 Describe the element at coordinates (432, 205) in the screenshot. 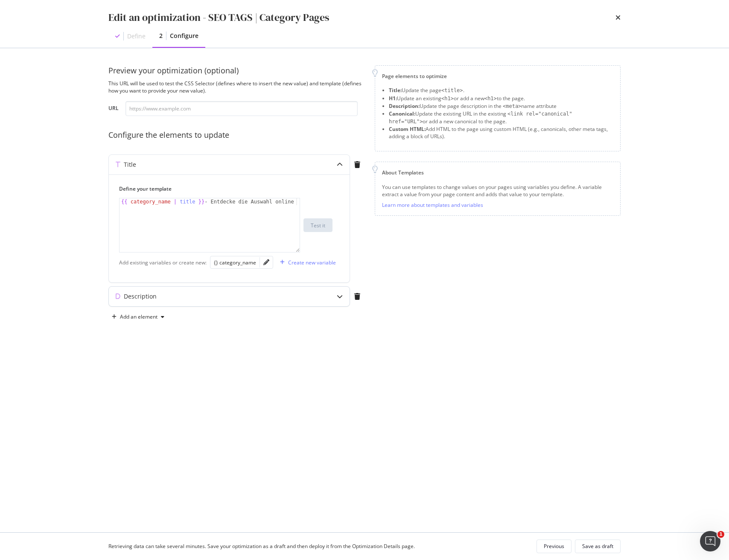

I see `a: Learn more about templates and variables` at that location.